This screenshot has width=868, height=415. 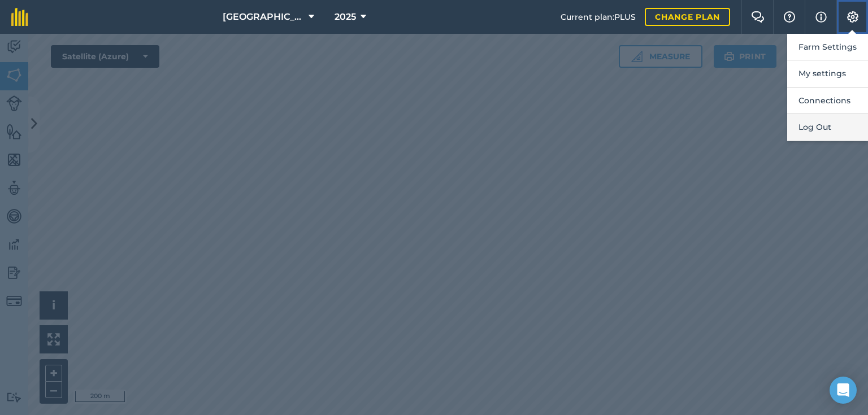 What do you see at coordinates (789, 17) in the screenshot?
I see `img: A question mark icon` at bounding box center [789, 17].